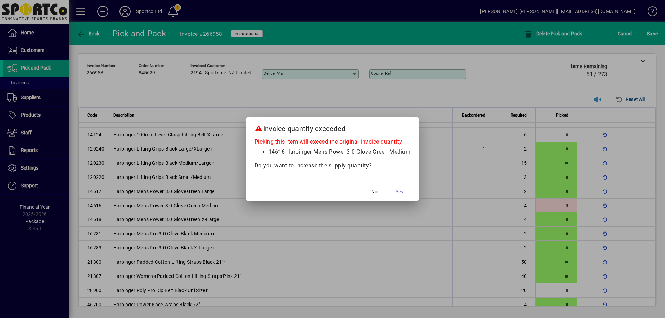 The height and width of the screenshot is (318, 665). What do you see at coordinates (333, 166) in the screenshot?
I see `div: Do you want to increase the supply quantity?` at bounding box center [333, 166].